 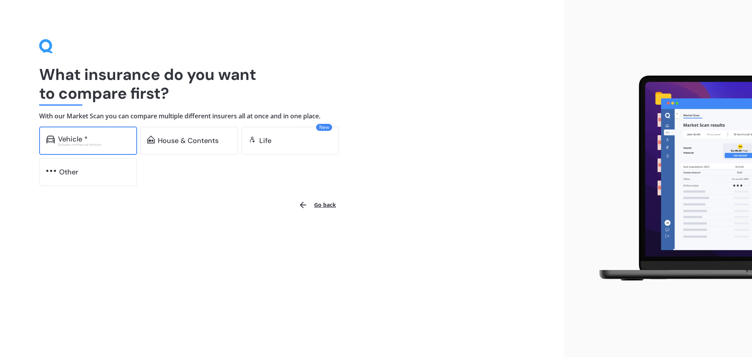 I want to click on img: home-and-contents.b802091223b8502ef2dd.svg, so click(x=151, y=139).